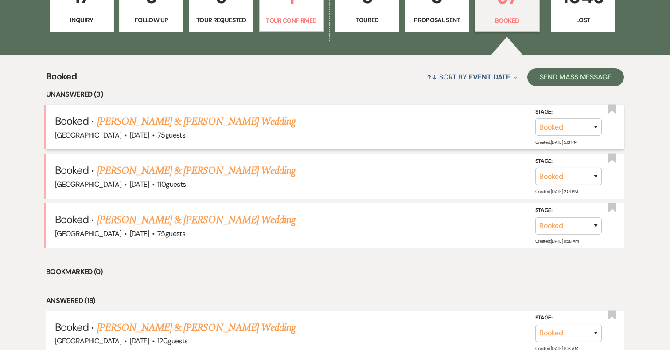  What do you see at coordinates (291, 20) in the screenshot?
I see `p: Tour Confirmed` at bounding box center [291, 20].